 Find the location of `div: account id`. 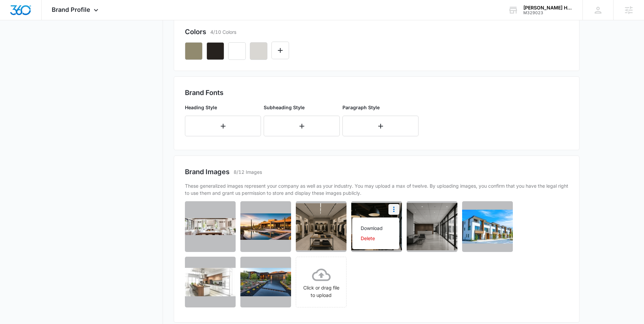

div: account id is located at coordinates (548, 13).